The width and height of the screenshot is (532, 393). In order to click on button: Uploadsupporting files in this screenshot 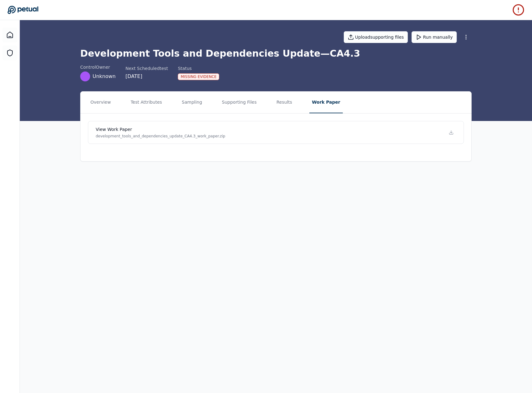, I will do `click(376, 37)`.